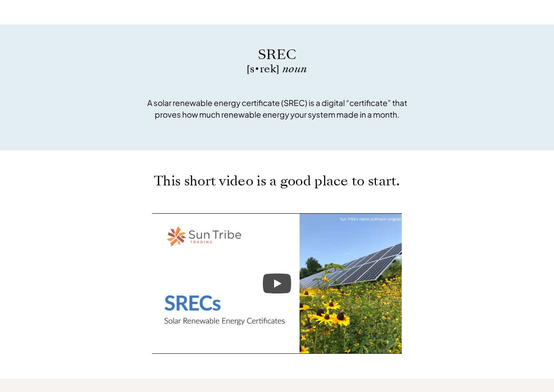  I want to click on p: A solar renewable energy certificate (SREC) is a digital “certificate” that proves how much renew..., so click(277, 108).